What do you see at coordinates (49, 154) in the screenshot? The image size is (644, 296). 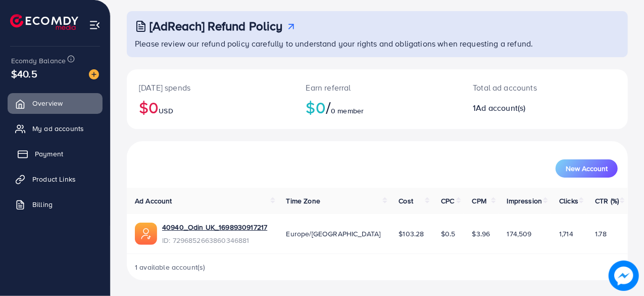 I see `span: Payment` at bounding box center [49, 154].